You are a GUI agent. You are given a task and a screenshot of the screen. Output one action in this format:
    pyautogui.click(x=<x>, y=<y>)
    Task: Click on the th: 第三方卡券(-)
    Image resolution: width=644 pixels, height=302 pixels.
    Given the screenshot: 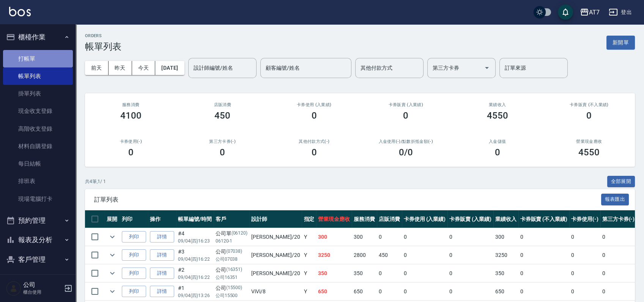 What is the action you would take?
    pyautogui.click(x=618, y=219)
    